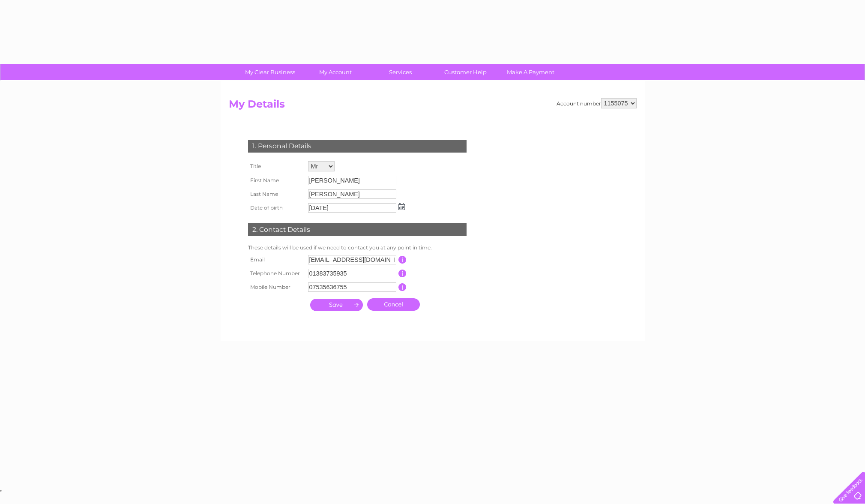  I want to click on th: First Name, so click(276, 181).